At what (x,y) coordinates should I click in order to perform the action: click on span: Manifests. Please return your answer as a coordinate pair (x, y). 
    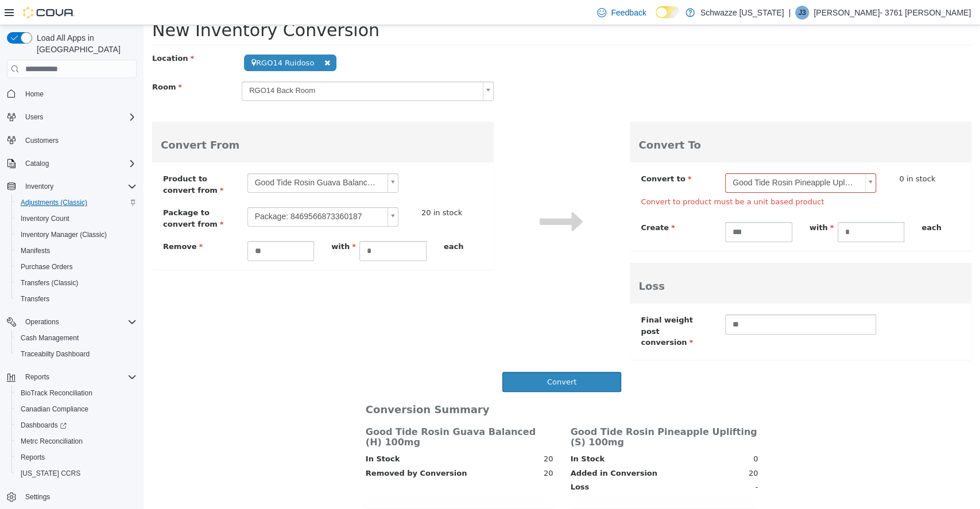
    Looking at the image, I should click on (76, 251).